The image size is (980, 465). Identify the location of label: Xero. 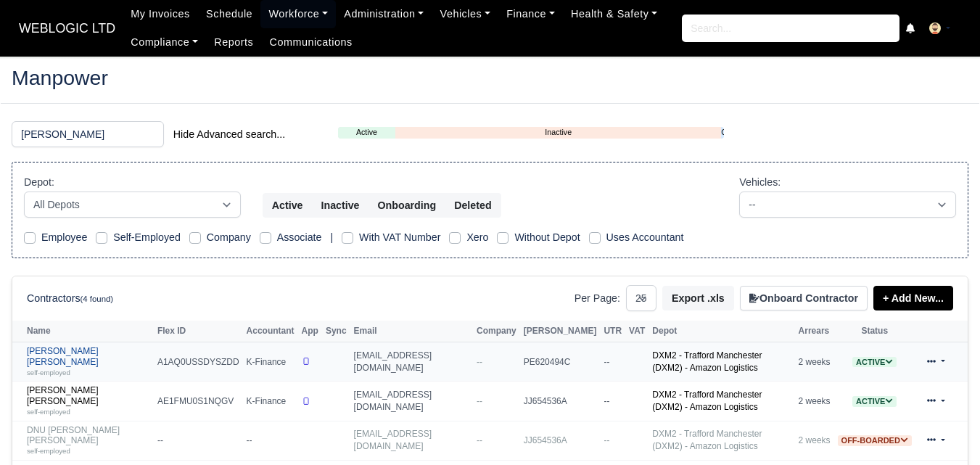
(477, 237).